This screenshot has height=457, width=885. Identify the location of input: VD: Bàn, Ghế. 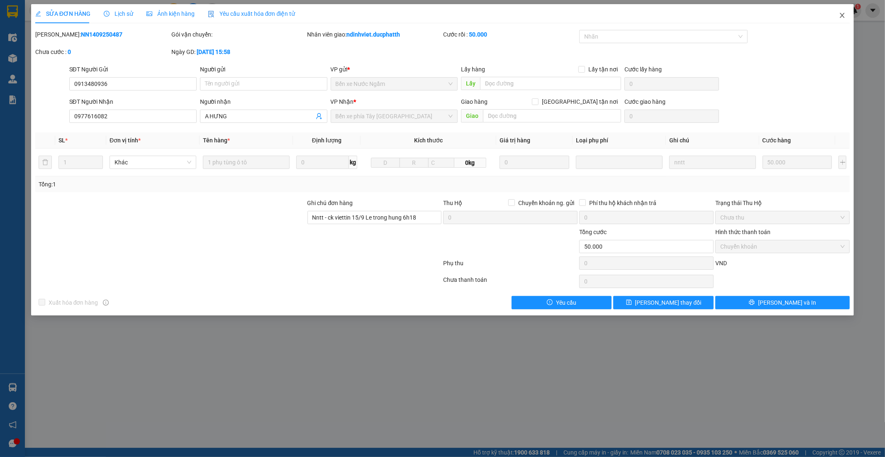
(246, 162).